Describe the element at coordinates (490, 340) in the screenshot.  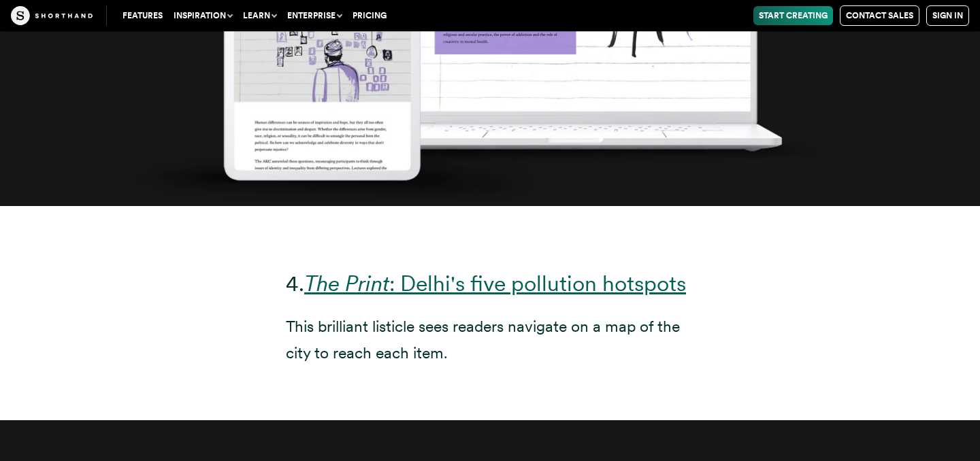
I see `p: This brilliant listicle sees readers navigate on a map of the city to reach each item.` at that location.